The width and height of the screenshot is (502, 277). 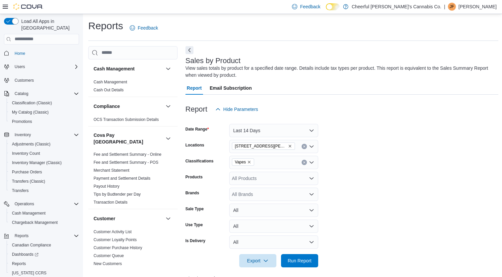 I want to click on span: Feedback, so click(x=310, y=7).